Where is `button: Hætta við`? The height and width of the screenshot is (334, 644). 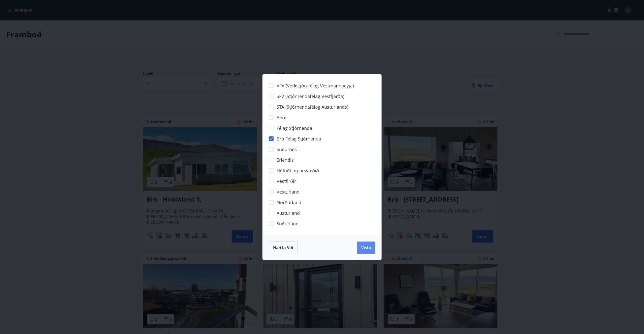 button: Hætta við is located at coordinates (283, 247).